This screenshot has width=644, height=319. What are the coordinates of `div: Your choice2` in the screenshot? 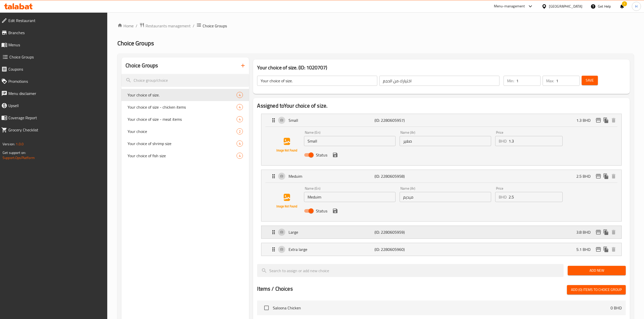 It's located at (185, 131).